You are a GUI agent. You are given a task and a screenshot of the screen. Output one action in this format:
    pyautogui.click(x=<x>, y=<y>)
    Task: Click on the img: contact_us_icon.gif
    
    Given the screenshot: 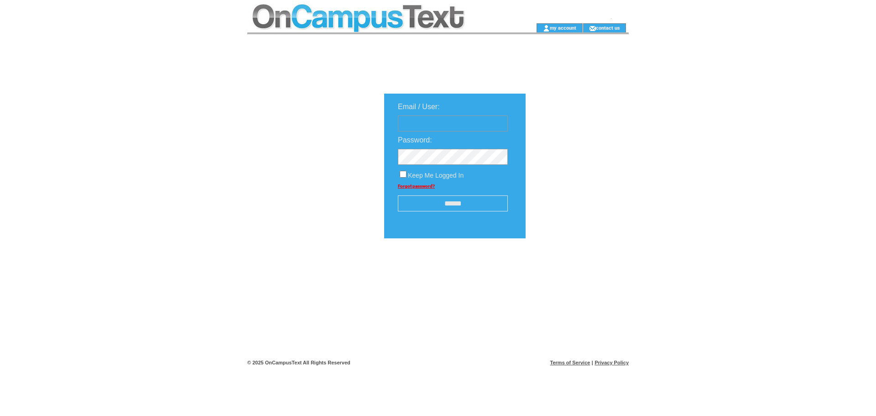 What is the action you would take?
    pyautogui.click(x=593, y=28)
    